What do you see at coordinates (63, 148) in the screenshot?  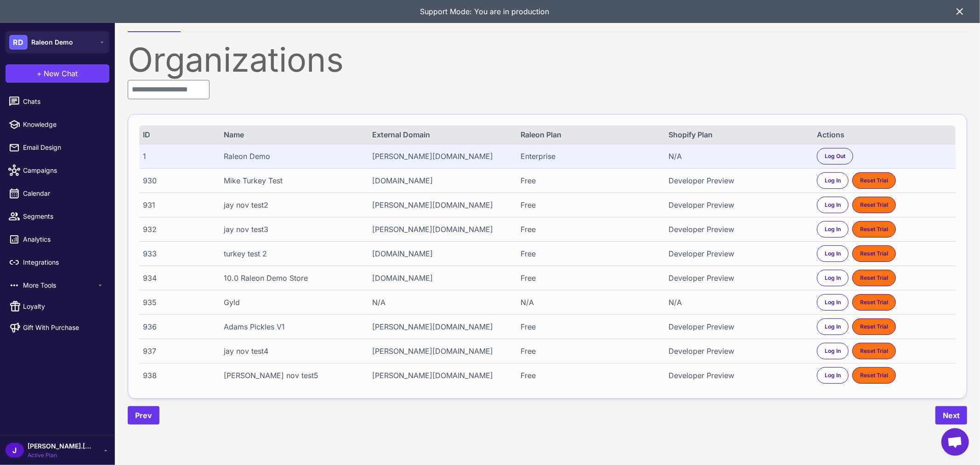 I see `span: Email Design` at bounding box center [63, 148].